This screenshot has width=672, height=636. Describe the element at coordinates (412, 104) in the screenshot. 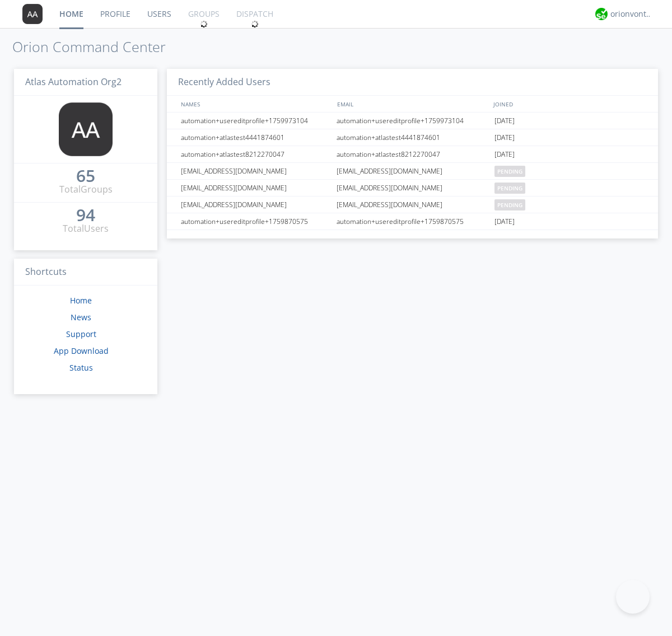

I see `div: EMAIL` at that location.